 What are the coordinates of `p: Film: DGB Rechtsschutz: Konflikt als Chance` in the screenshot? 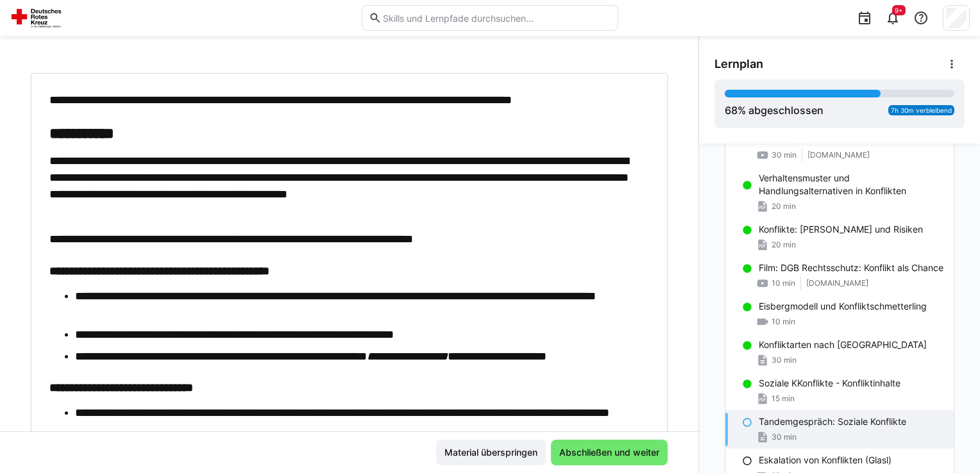 It's located at (851, 268).